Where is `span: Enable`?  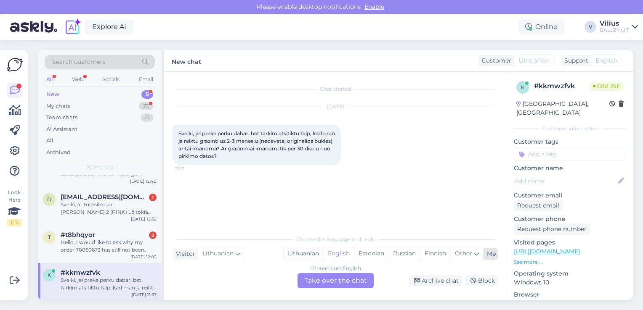
span: Enable is located at coordinates (374, 7).